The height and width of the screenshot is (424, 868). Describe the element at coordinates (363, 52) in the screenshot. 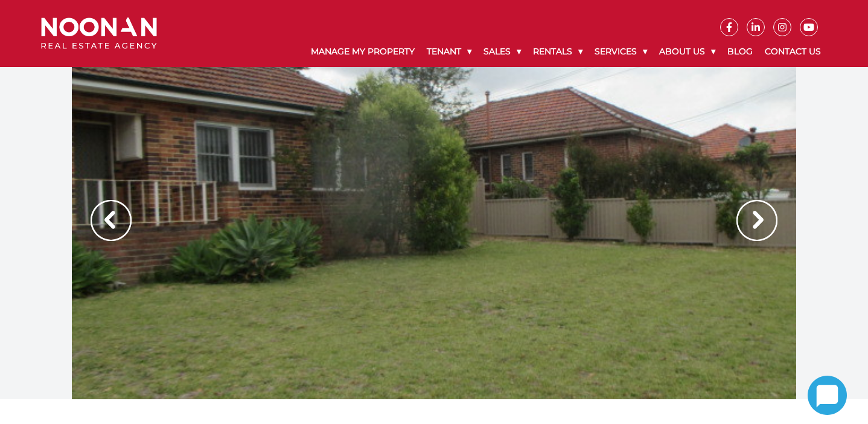

I see `a: Manage My Property` at that location.